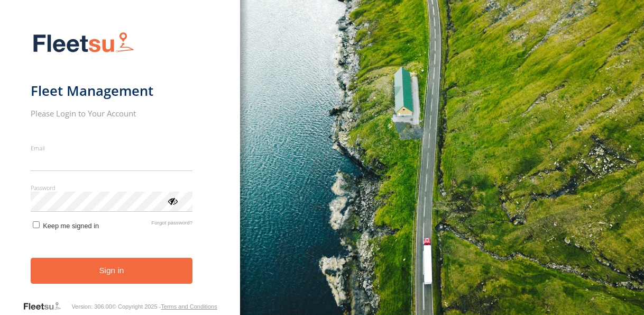  I want to click on form: main, so click(120, 163).